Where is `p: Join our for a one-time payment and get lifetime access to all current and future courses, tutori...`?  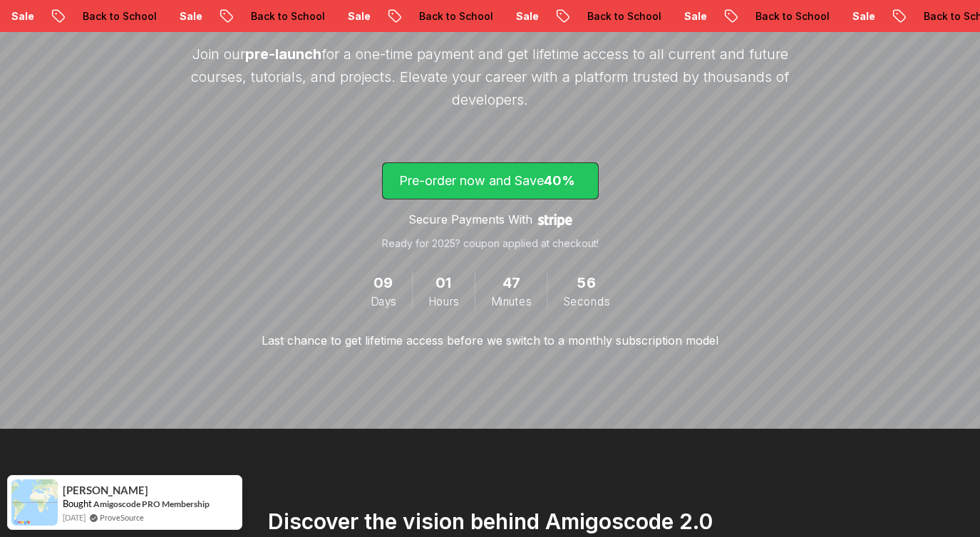
p: Join our for a one-time payment and get lifetime access to all current and future courses, tutori... is located at coordinates (490, 77).